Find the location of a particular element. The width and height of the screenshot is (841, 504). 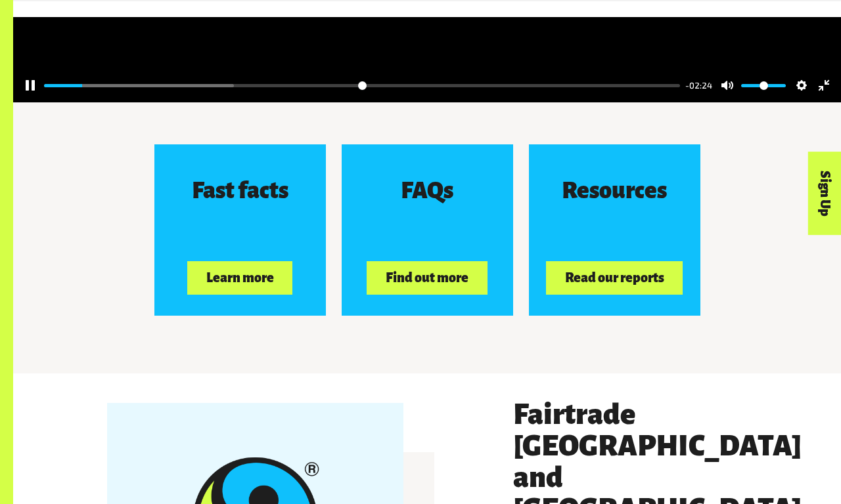

a: Resources Read our reports is located at coordinates (615, 230).